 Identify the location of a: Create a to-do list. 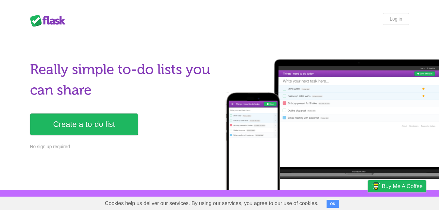
(84, 124).